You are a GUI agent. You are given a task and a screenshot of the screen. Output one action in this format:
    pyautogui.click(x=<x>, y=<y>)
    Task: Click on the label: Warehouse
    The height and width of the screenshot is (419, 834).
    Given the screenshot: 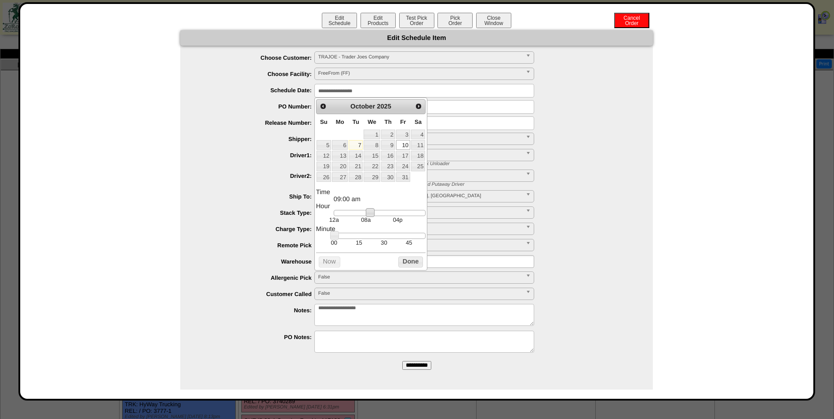 What is the action you would take?
    pyautogui.click(x=256, y=261)
    